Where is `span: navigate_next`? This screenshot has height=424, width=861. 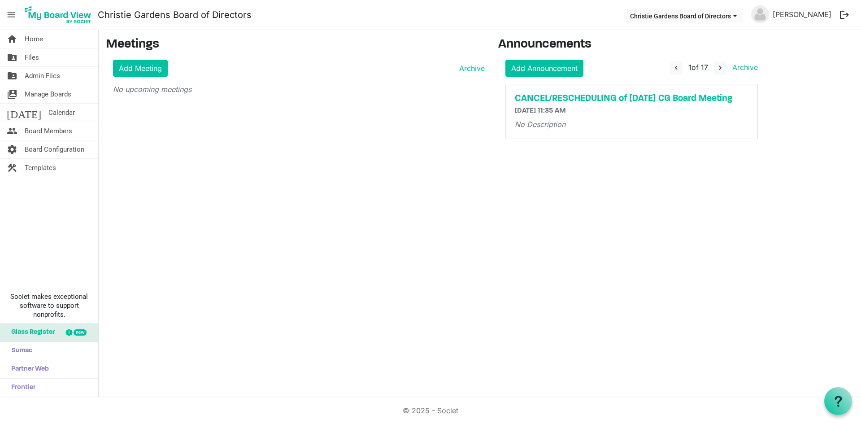
span: navigate_next is located at coordinates (720, 68).